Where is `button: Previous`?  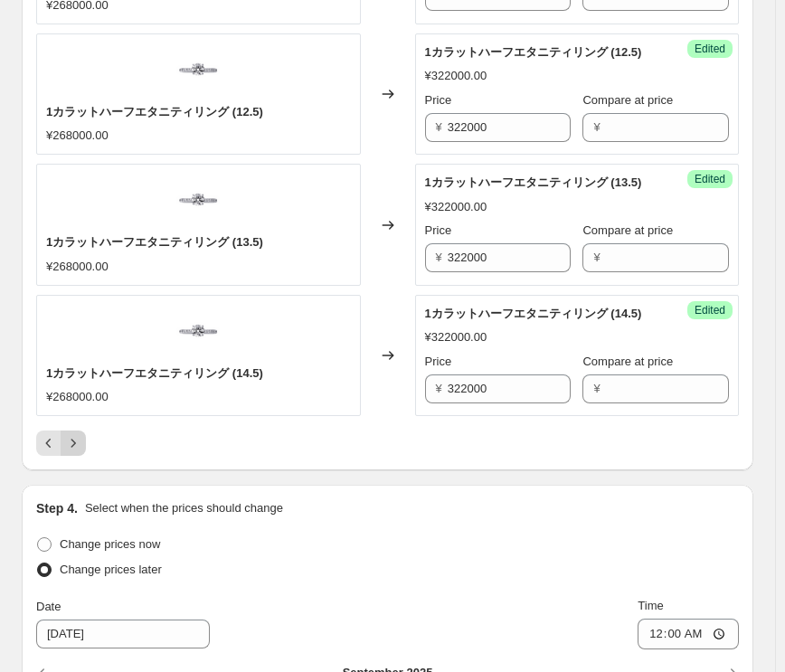 button: Previous is located at coordinates (49, 443).